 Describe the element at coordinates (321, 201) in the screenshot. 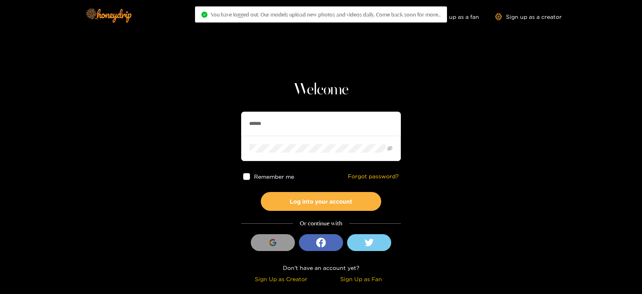

I see `button: Log into your account` at that location.